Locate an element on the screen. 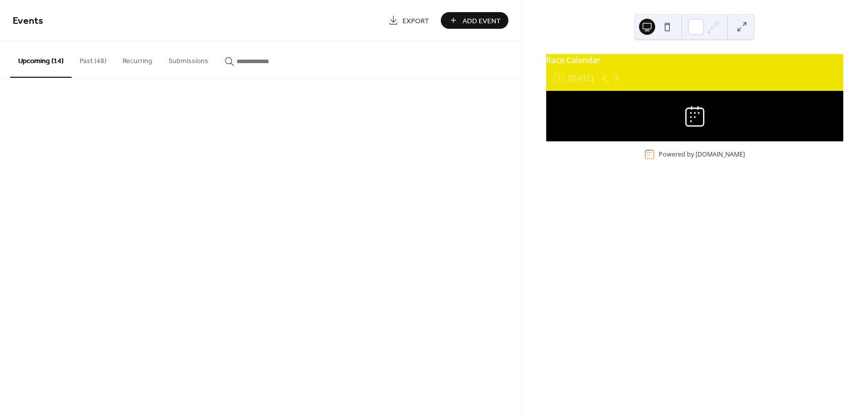  a: Export is located at coordinates (409, 20).